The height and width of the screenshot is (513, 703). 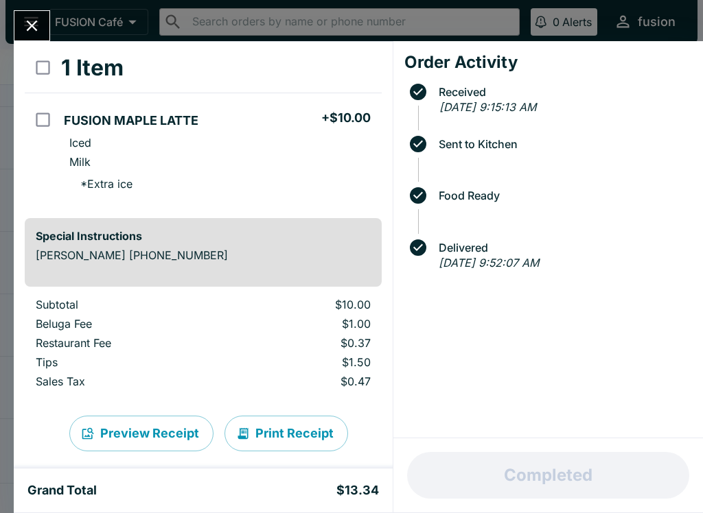 I want to click on h5: FUSION MAPLE LATTE, so click(x=131, y=121).